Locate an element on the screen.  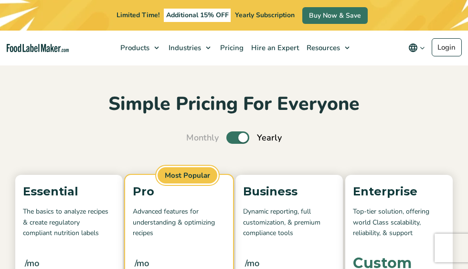
span: Additional 15% OFF is located at coordinates (197, 15).